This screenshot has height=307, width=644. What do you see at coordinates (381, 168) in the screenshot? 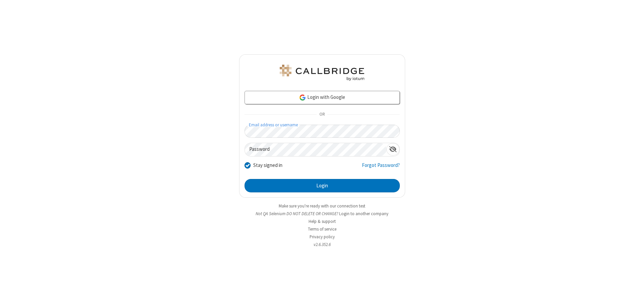
I see `a: Forgot Password?` at bounding box center [381, 168].